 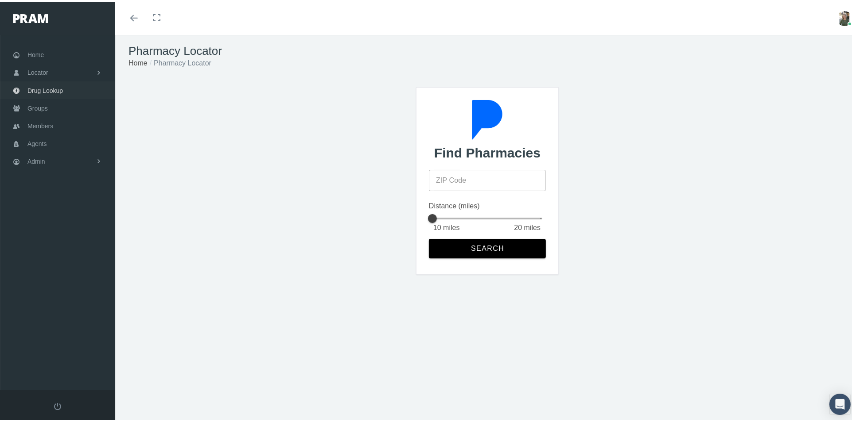 What do you see at coordinates (487, 205) in the screenshot?
I see `div: Distance (miles)` at bounding box center [487, 205].